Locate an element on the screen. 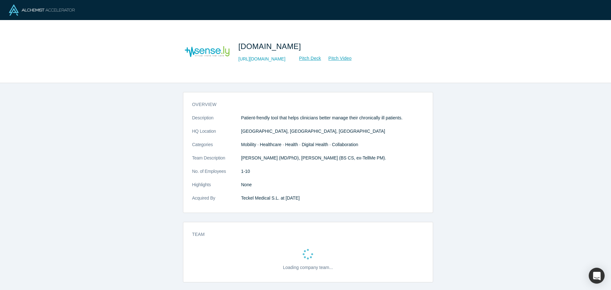 Image resolution: width=611 pixels, height=290 pixels. dt: Team Description is located at coordinates (217, 161).